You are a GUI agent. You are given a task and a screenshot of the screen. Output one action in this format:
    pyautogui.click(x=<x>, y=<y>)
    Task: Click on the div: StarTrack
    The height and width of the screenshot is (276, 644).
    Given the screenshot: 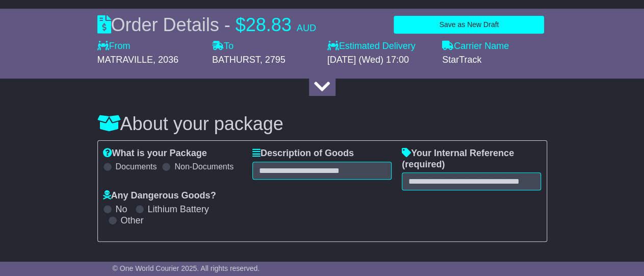 What is the action you would take?
    pyautogui.click(x=494, y=60)
    